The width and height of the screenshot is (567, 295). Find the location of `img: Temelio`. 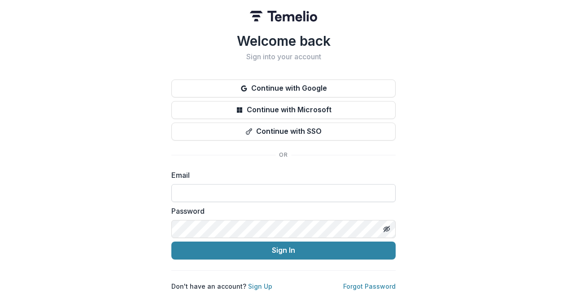

img: Temelio is located at coordinates (284, 16).